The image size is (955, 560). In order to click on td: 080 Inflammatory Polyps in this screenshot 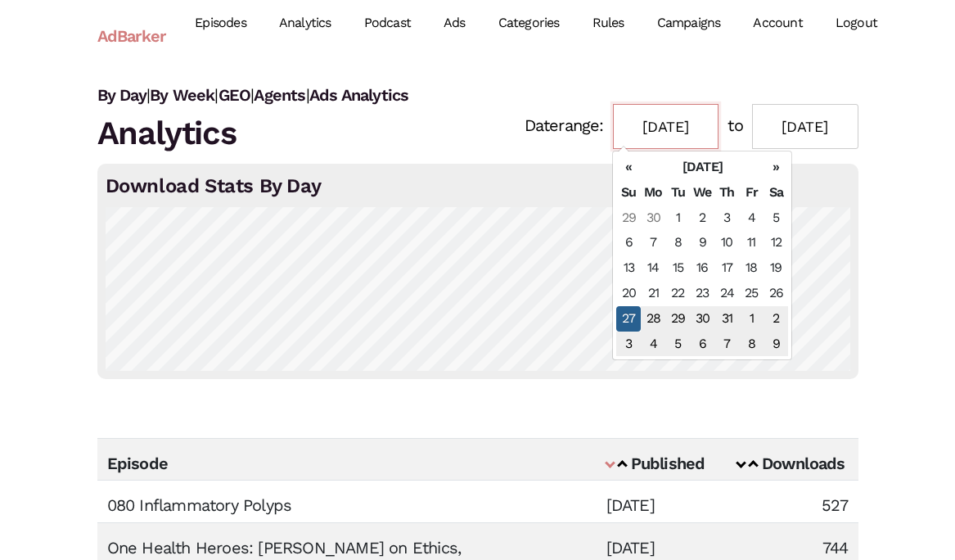, I will do `click(347, 501)`.